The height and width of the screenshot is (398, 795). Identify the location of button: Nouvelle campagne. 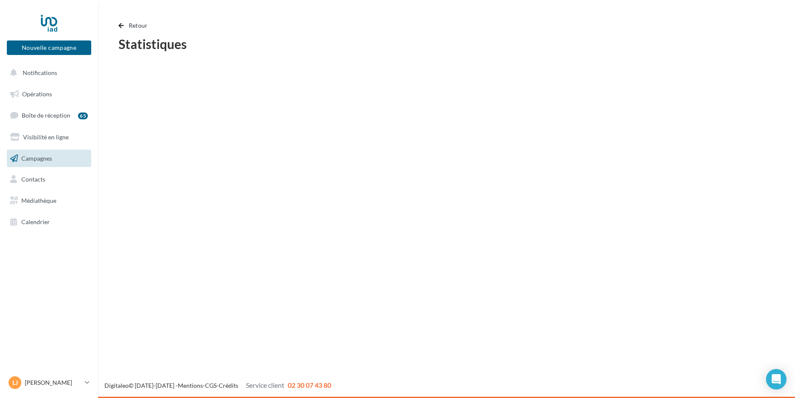
(49, 48).